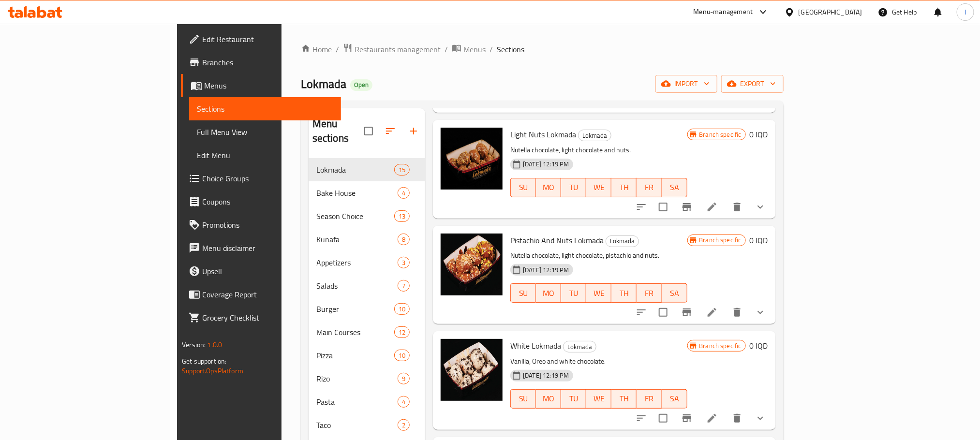 The height and width of the screenshot is (440, 980). What do you see at coordinates (267, 294) in the screenshot?
I see `span: Coverage Report` at bounding box center [267, 294].